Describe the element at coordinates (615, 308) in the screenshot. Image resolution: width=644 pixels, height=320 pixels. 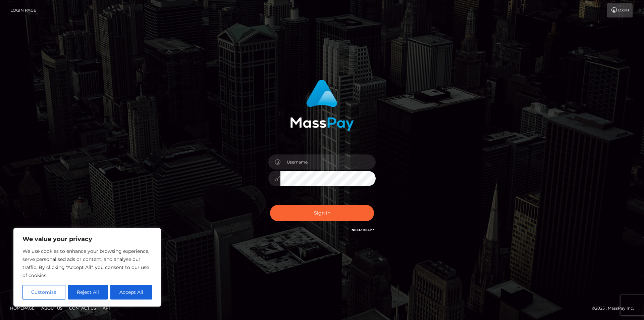
I see `div: © 2025 , MassPay Inc.` at that location.